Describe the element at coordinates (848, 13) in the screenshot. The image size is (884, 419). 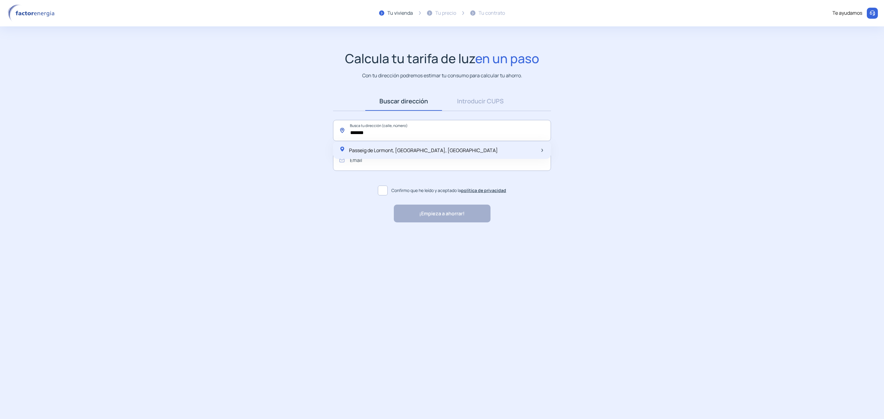
I see `div: Te ayudamos` at that location.